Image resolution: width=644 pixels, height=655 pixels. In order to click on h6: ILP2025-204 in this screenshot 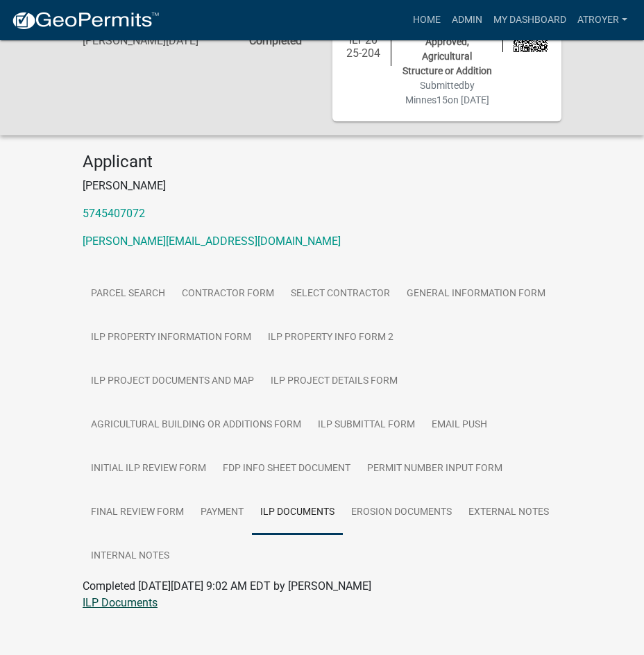, I will do `click(363, 47)`.